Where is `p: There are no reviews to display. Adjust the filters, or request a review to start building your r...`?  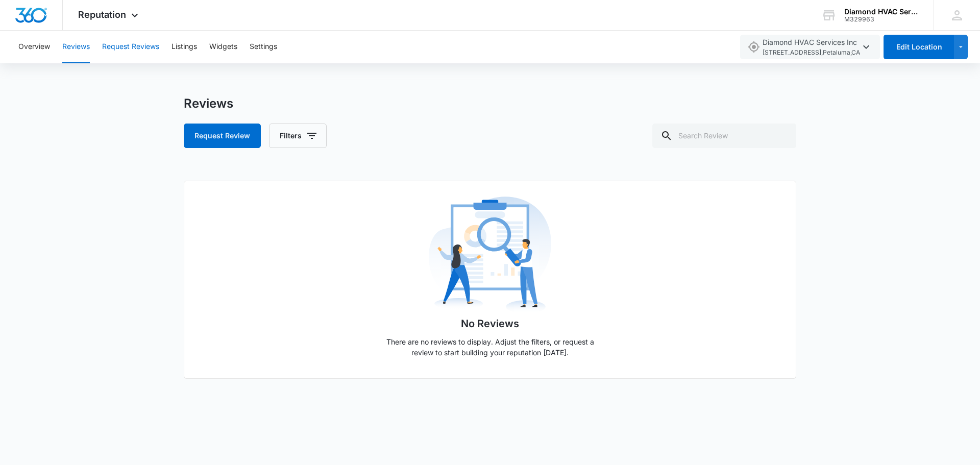
p: There are no reviews to display. Adjust the filters, or request a review to start building your r... is located at coordinates (490, 347).